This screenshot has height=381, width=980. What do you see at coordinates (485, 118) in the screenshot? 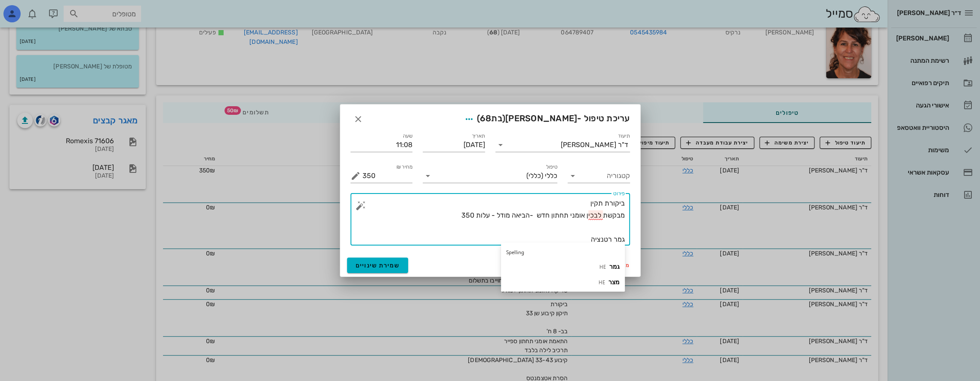
I see `span: 68` at bounding box center [485, 118].